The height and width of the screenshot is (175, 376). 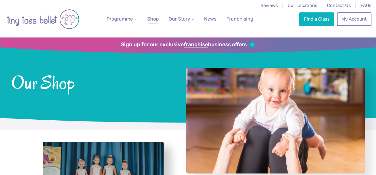 What do you see at coordinates (269, 5) in the screenshot?
I see `span: Reviews` at bounding box center [269, 5].